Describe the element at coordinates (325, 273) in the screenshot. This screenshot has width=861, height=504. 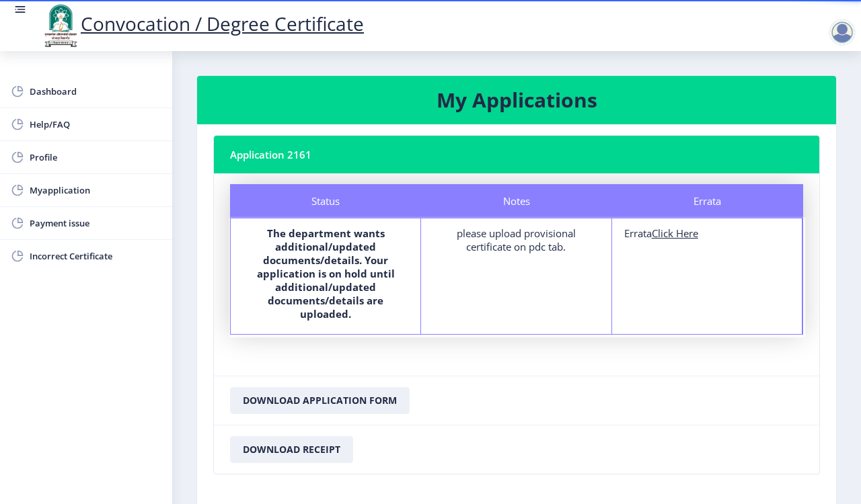
I see `b: The department wants additional/updated documents/details. Your application is on hold until addi...` at that location.